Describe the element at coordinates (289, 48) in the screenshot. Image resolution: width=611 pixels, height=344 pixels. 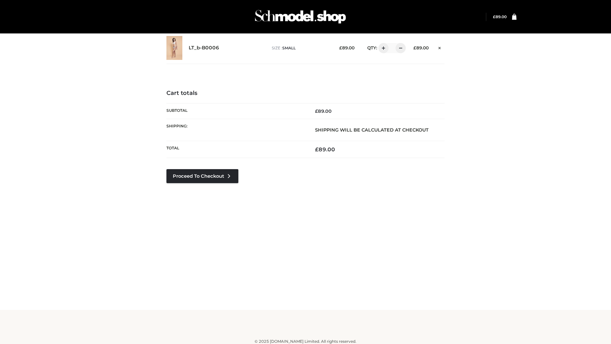
I see `span: SMALL` at that location.